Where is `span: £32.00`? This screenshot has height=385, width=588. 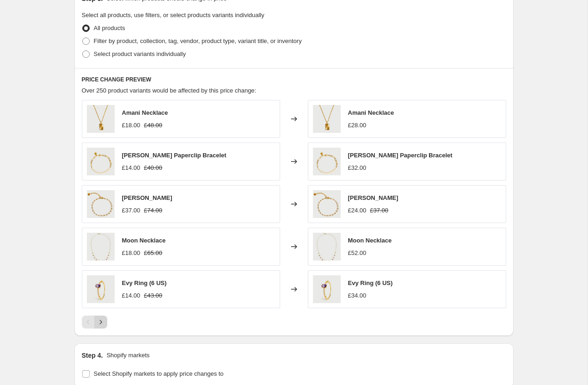
span: £32.00 is located at coordinates (357, 168).